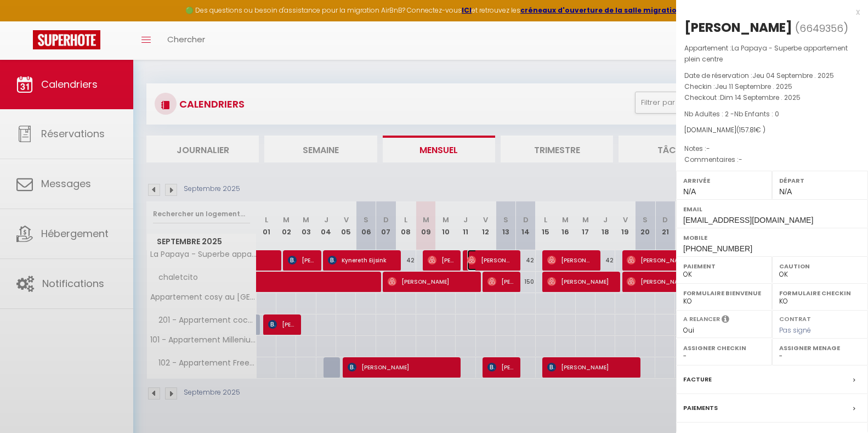  Describe the element at coordinates (795, 317) in the screenshot. I see `label: Contrat` at that location.